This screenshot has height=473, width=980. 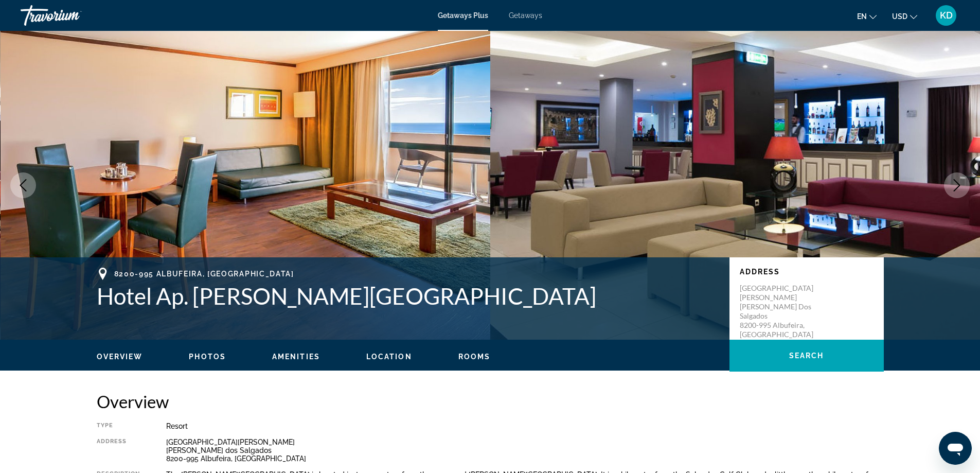 What do you see at coordinates (389, 356) in the screenshot?
I see `button: Location` at bounding box center [389, 356].